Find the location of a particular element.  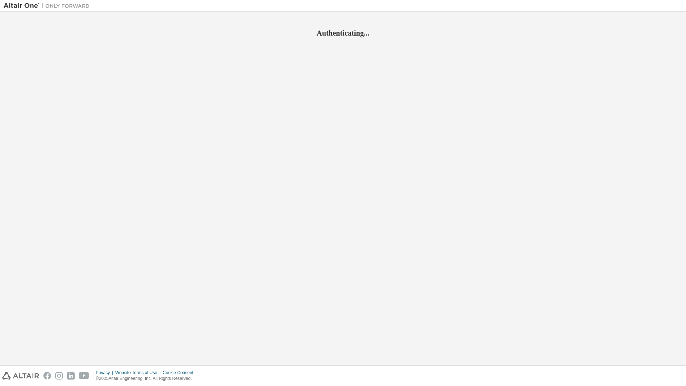

div: Cookie Consent is located at coordinates (180, 372).